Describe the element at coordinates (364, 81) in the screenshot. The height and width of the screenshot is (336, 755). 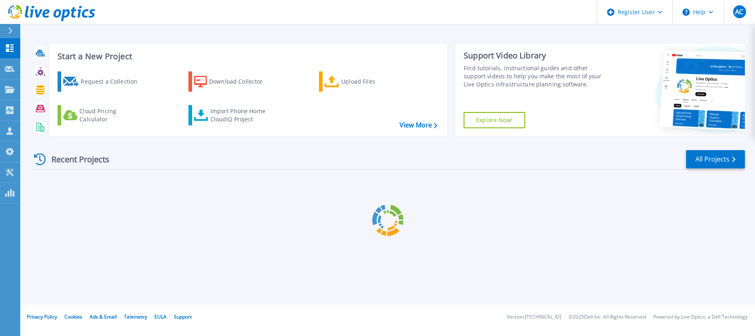
I see `a: Upload Files` at that location.